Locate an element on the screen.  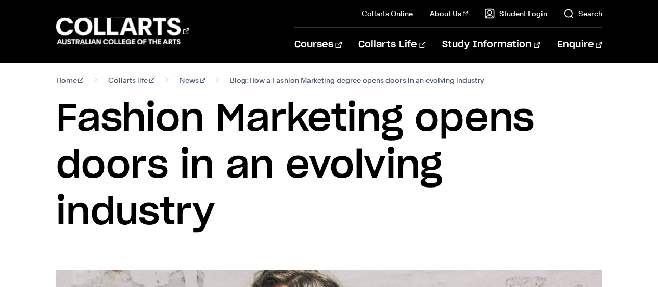
a: Student Login is located at coordinates (516, 14).